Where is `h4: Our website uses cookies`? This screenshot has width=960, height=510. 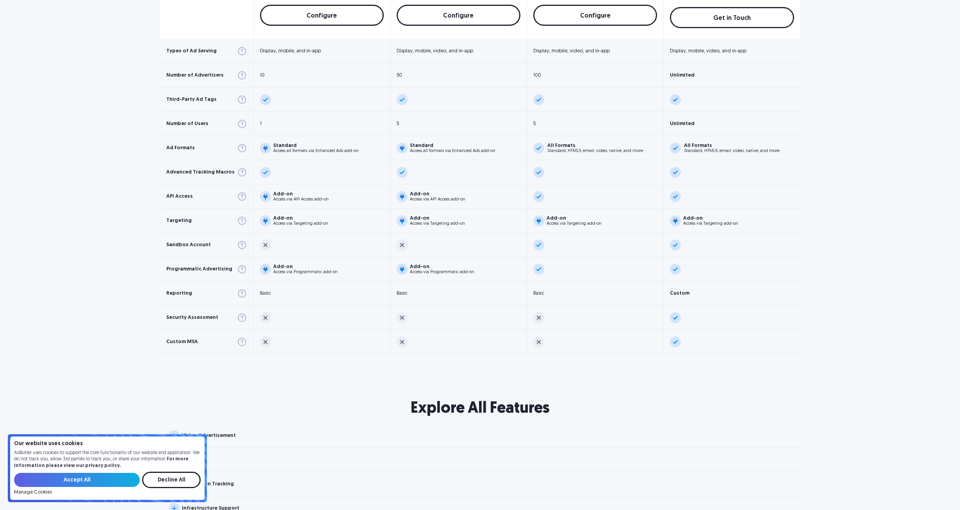 h4: Our website uses cookies is located at coordinates (107, 444).